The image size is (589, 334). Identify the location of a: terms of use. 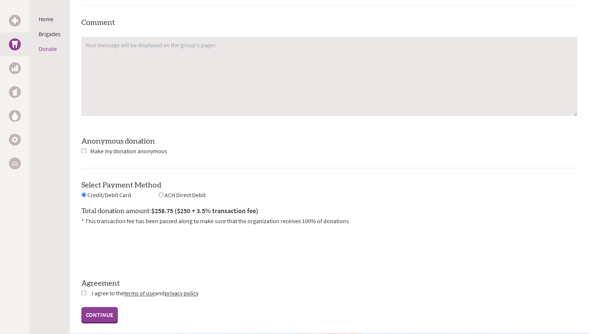
(139, 293).